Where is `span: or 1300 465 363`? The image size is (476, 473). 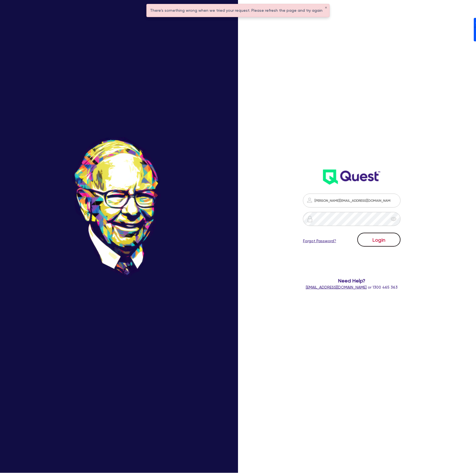 span: or 1300 465 363 is located at coordinates (352, 287).